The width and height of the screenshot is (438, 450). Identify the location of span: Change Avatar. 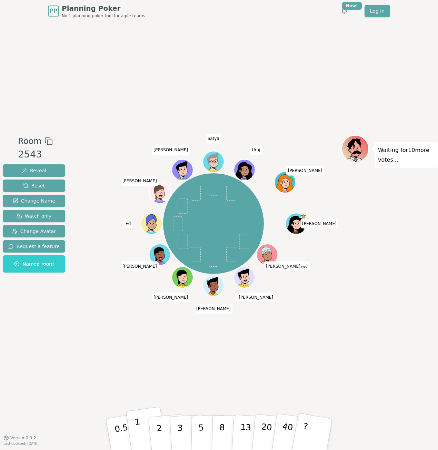
(34, 231).